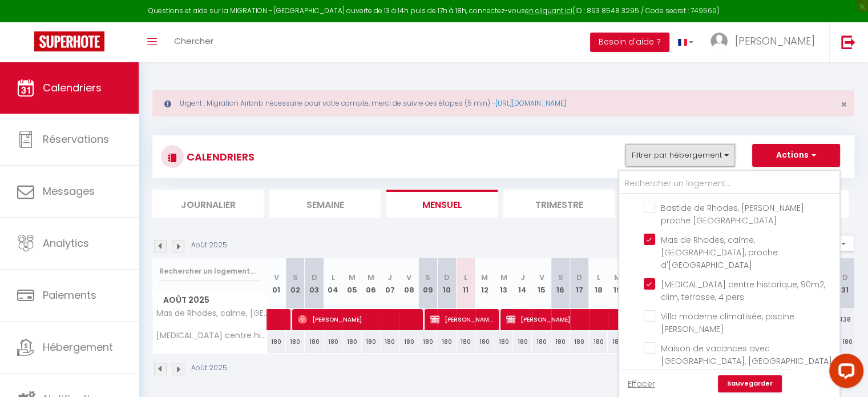 The height and width of the screenshot is (397, 868). Describe the element at coordinates (485, 283) in the screenshot. I see `th: 12` at that location.